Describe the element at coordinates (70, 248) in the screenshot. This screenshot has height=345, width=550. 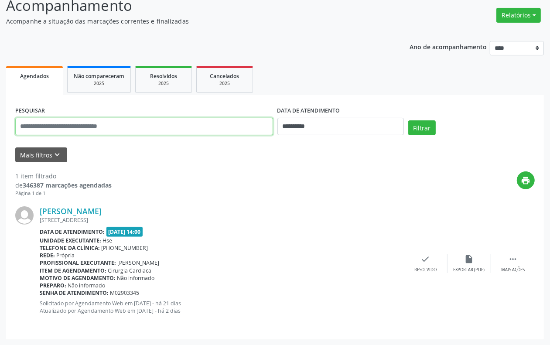
I see `b: Telefone da clínica:` at that location.